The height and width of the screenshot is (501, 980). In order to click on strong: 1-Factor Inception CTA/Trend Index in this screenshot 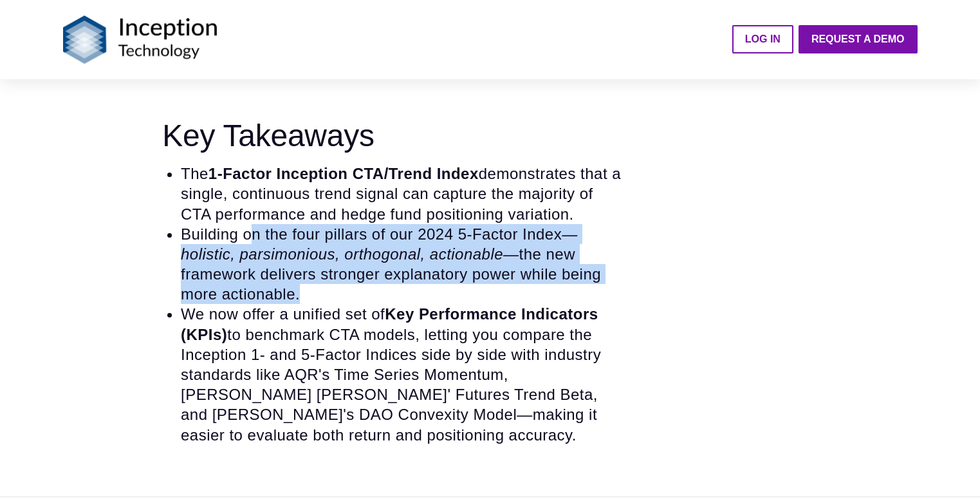, I will do `click(344, 173)`.